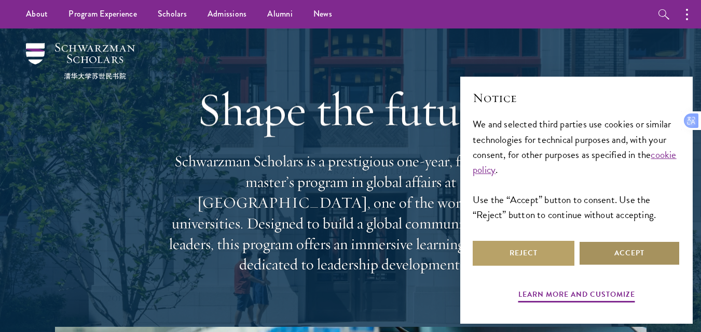 Image resolution: width=701 pixels, height=332 pixels. I want to click on a: cookie policy, so click(574, 162).